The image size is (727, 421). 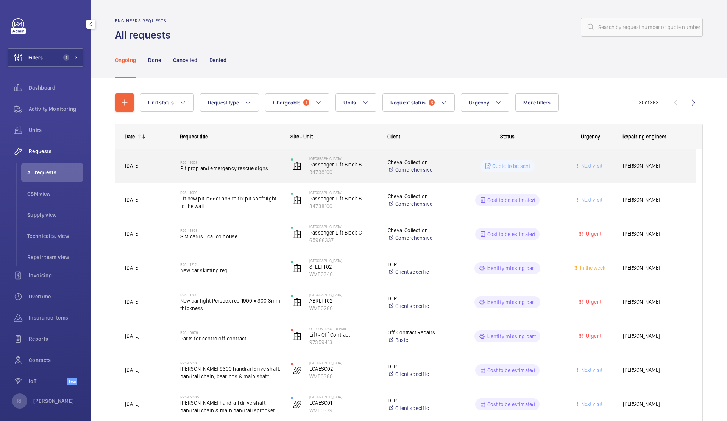 What do you see at coordinates (645, 103) in the screenshot?
I see `span: 1 - 30 363` at bounding box center [645, 103].